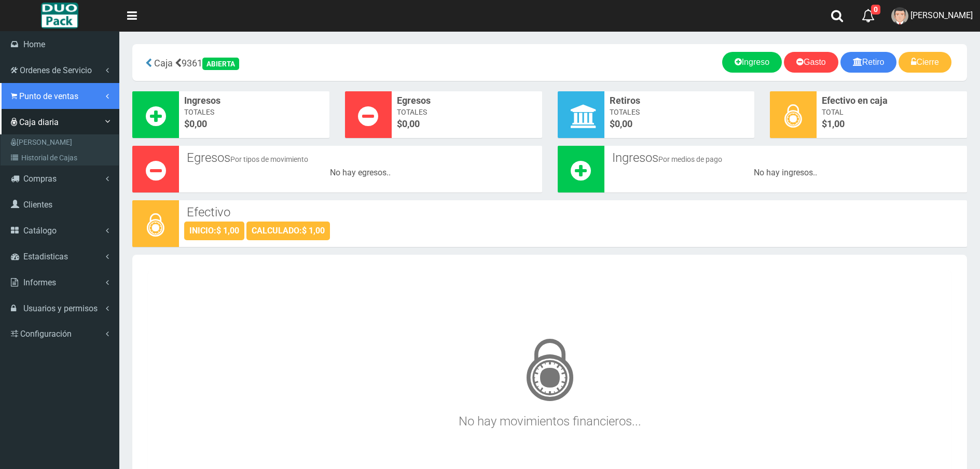  I want to click on h3: Ingresos, so click(786, 158).